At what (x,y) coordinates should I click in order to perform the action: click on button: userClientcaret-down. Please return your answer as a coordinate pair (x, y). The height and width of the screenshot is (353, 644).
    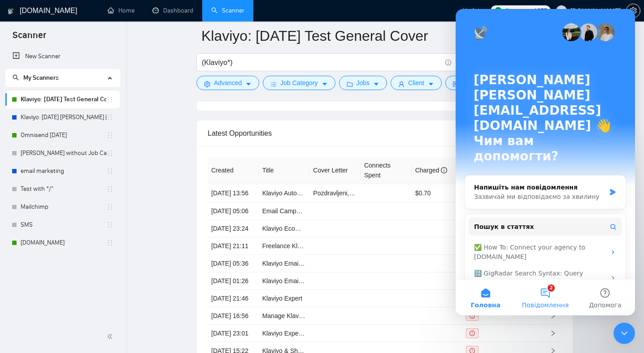
    Looking at the image, I should click on (416, 83).